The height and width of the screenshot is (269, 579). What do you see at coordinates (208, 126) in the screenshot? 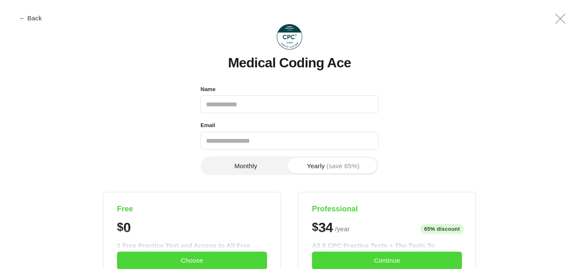
I see `label: Email` at bounding box center [208, 126].